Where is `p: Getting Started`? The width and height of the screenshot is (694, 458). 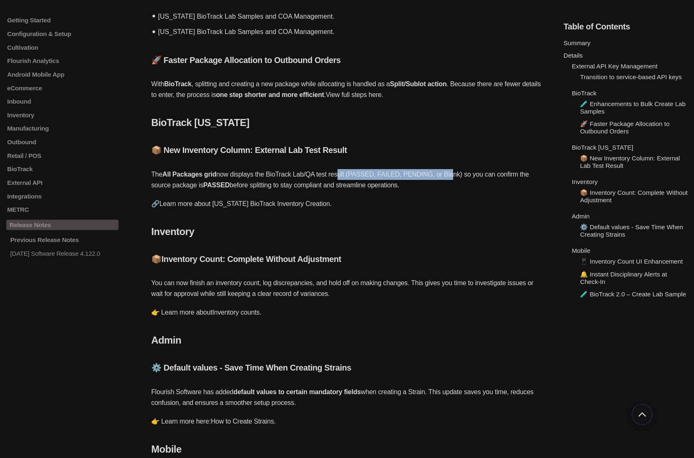
p: Getting Started is located at coordinates (62, 20).